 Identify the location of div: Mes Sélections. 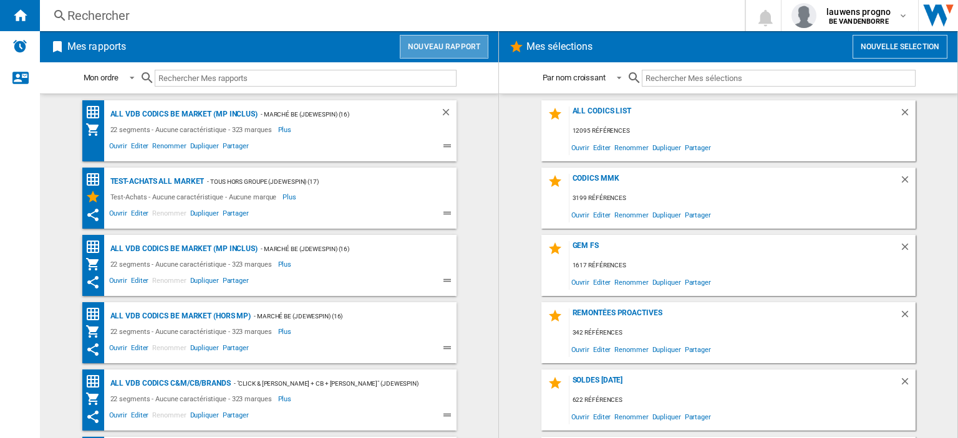
(96, 197).